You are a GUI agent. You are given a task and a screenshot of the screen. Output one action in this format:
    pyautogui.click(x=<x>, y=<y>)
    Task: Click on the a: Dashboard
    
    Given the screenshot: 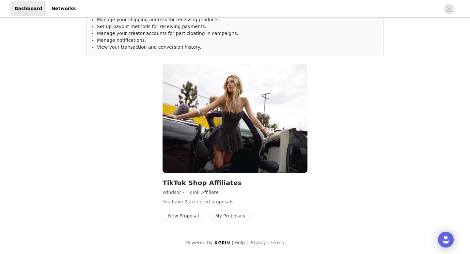 What is the action you would take?
    pyautogui.click(x=28, y=8)
    